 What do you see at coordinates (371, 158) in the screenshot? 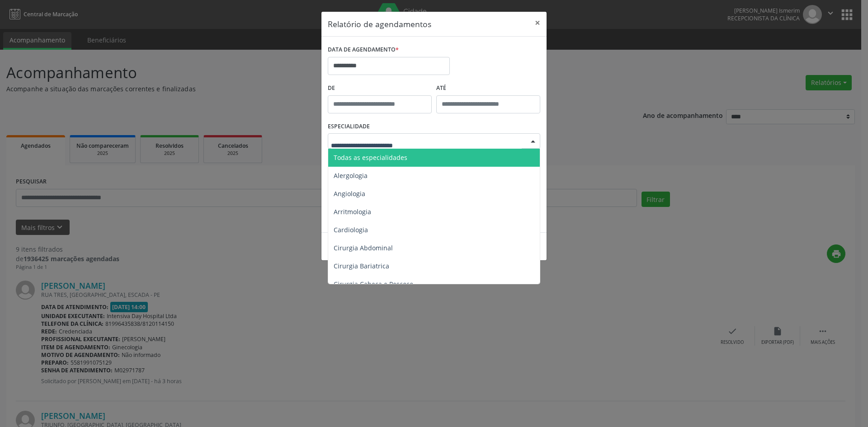
I see `span: Todas as especialidades` at bounding box center [371, 158].